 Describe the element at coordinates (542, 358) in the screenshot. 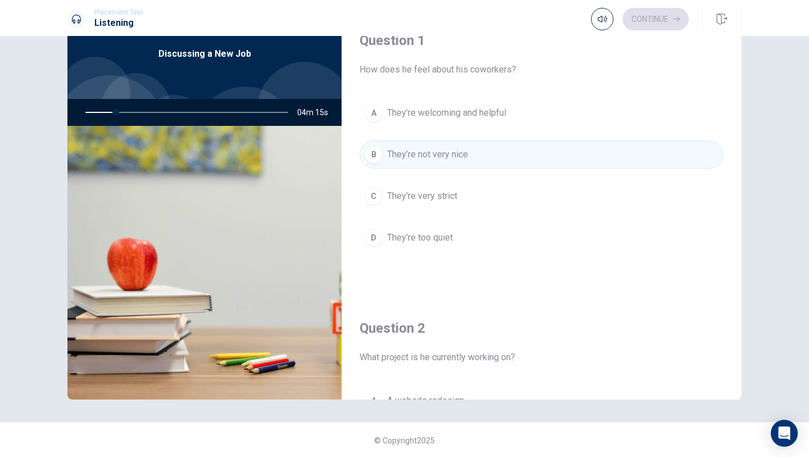

I see `span: What project is he currently working on?` at that location.